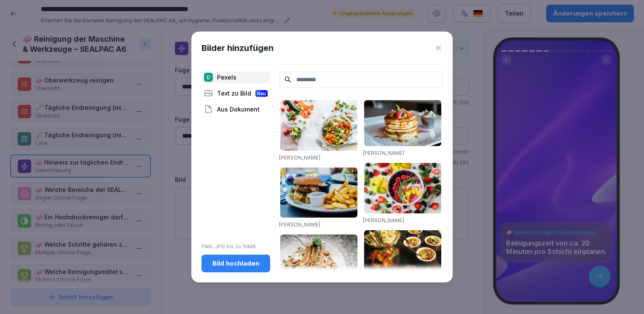 The width and height of the screenshot is (644, 314). What do you see at coordinates (235, 247) in the screenshot?
I see `p: PNG, JPG bis zu 10MB` at bounding box center [235, 247].